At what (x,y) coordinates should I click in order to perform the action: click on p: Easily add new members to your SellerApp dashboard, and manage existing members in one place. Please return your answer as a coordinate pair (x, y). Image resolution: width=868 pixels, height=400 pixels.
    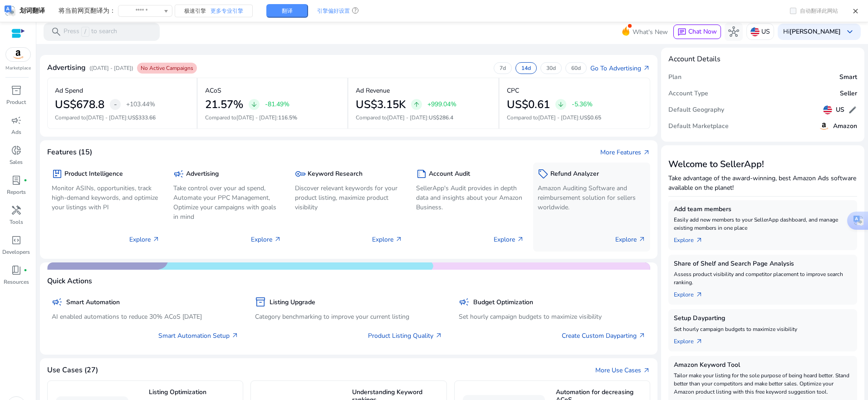
    Looking at the image, I should click on (763, 224).